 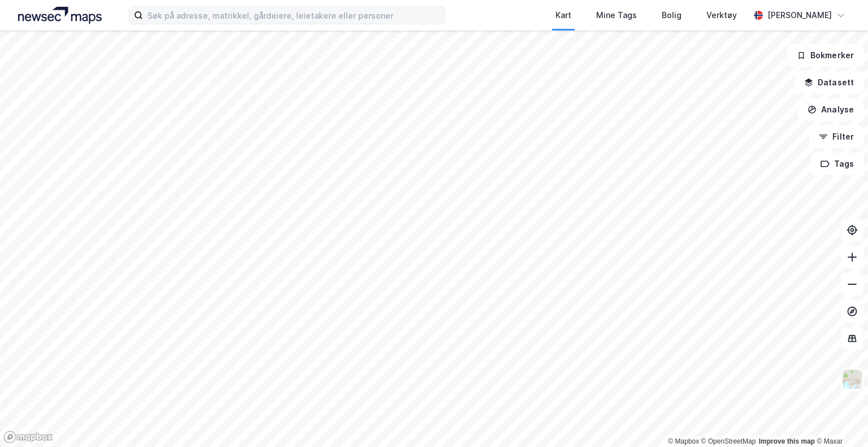 I want to click on img: logo.a4113a55bc3d86da70a041830d287a7e.svg, so click(x=60, y=15).